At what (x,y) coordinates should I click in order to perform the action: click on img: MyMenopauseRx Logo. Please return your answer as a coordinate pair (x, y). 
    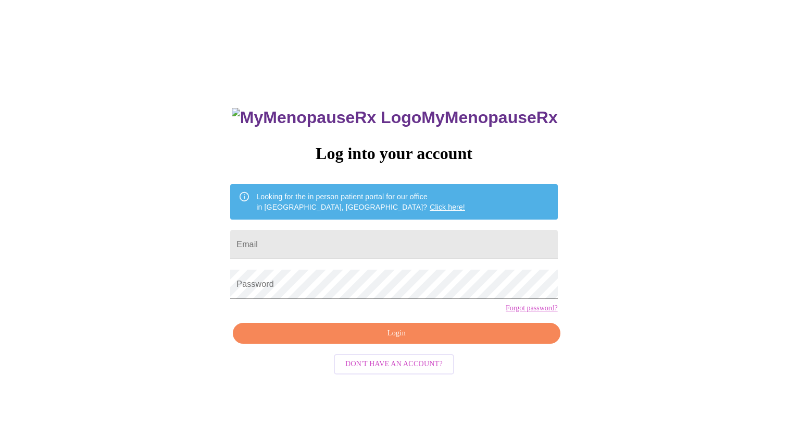
    Looking at the image, I should click on (327, 117).